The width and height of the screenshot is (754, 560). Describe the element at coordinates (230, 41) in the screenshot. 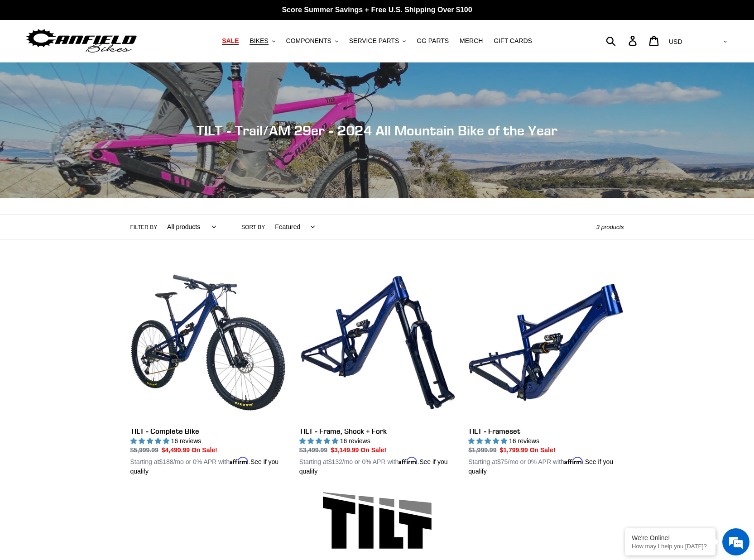

I see `a: SALE` at that location.